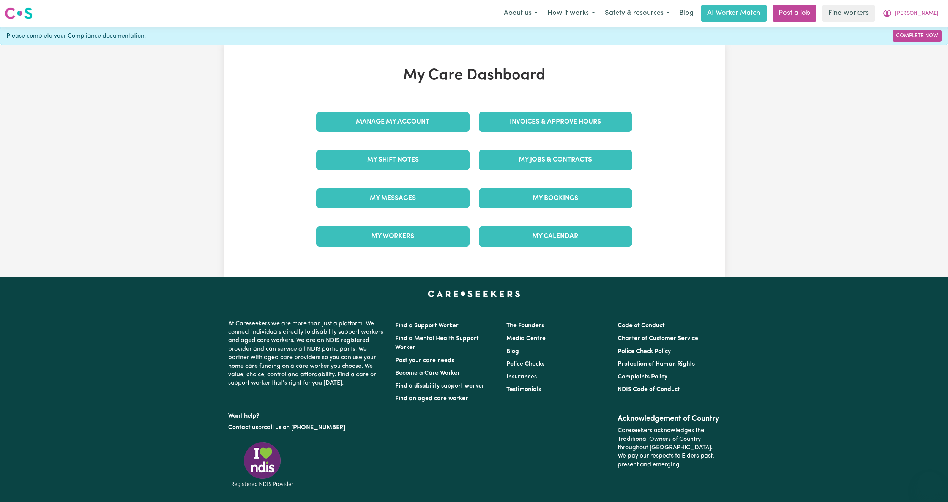  Describe the element at coordinates (427, 326) in the screenshot. I see `a: Find a Support Worker` at that location.